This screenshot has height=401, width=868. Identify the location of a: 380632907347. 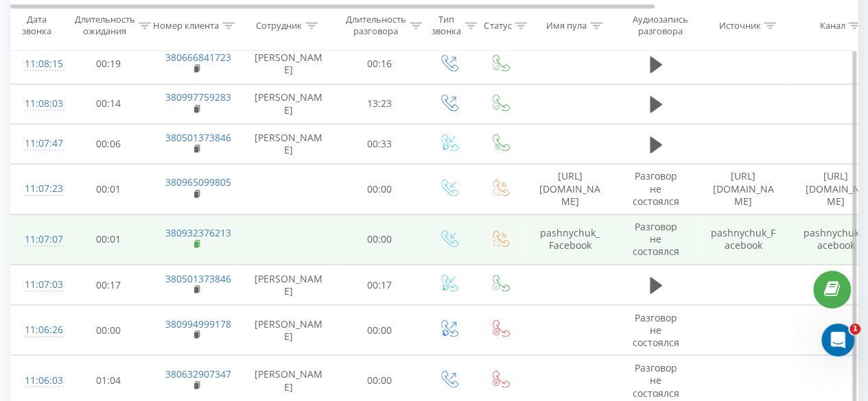
(199, 374).